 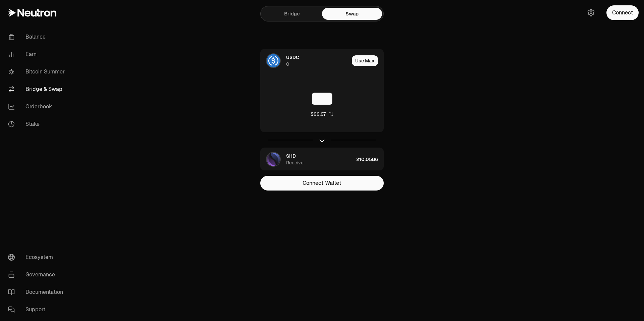 What do you see at coordinates (37, 292) in the screenshot?
I see `a: Documentation` at bounding box center [37, 292].